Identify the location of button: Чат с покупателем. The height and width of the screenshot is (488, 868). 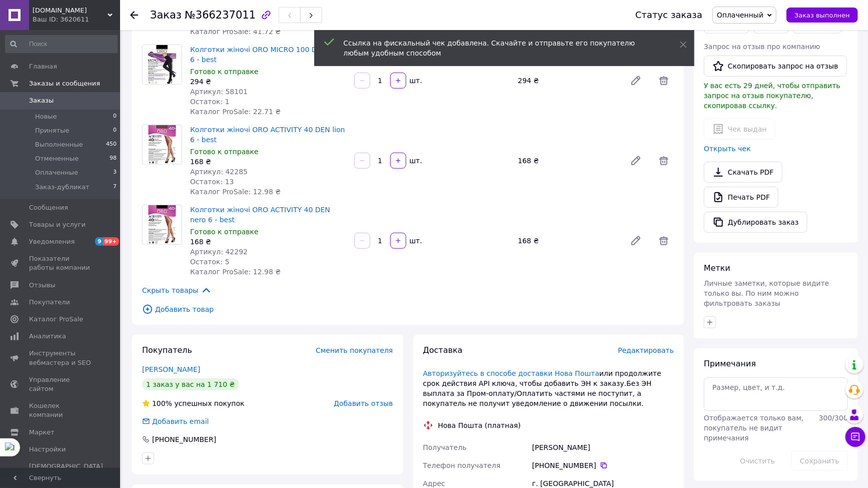
(855, 437).